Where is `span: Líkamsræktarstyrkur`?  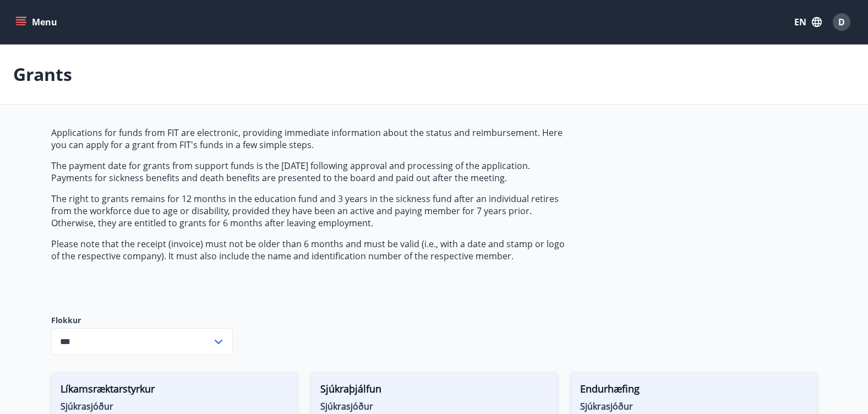
span: Líkamsræktarstyrkur is located at coordinates (175, 391).